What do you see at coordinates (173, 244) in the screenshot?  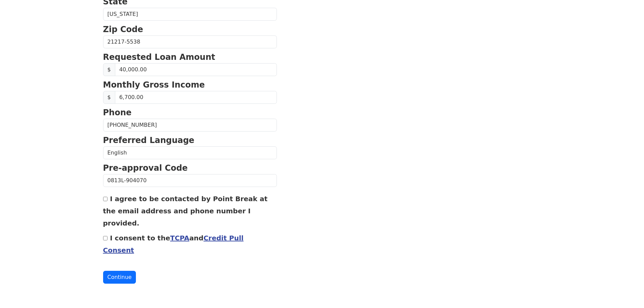 I see `label: I consent to the and` at bounding box center [173, 244].